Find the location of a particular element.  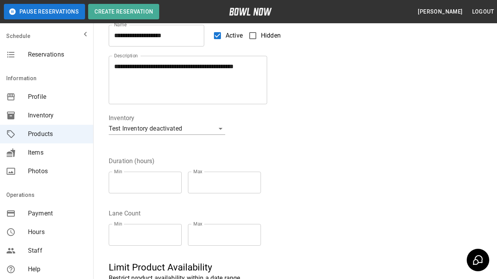

h5: Limit Product Availability is located at coordinates (230, 268).